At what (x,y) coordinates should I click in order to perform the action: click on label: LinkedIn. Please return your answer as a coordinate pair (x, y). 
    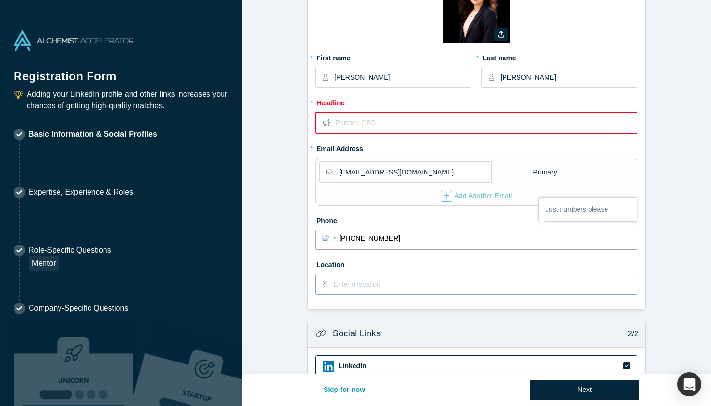
    Looking at the image, I should click on (352, 366).